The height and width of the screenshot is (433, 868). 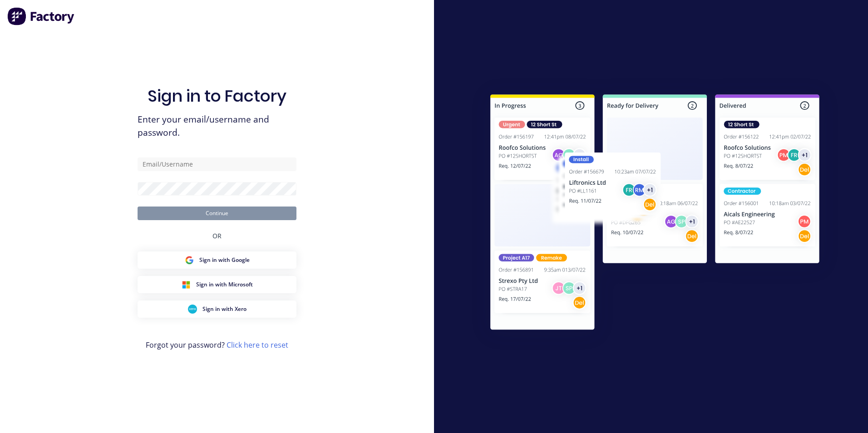 I want to click on img: Google Sign in, so click(x=190, y=260).